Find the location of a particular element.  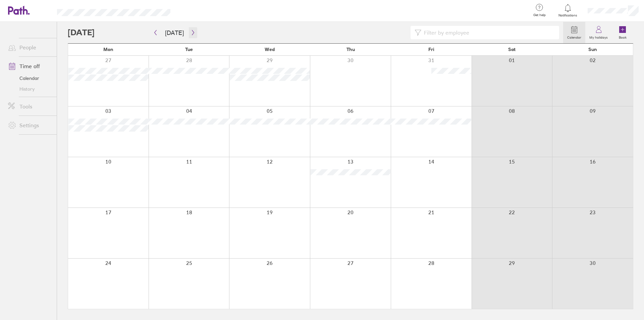

span: Tue is located at coordinates (188, 49).